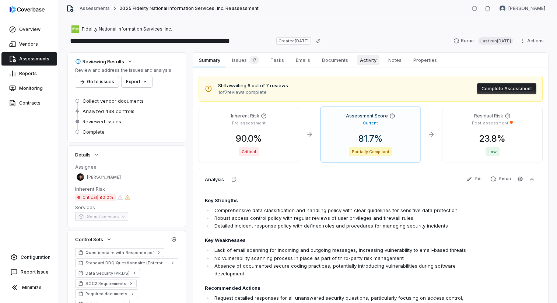 Image resolution: width=557 pixels, height=303 pixels. What do you see at coordinates (490, 123) in the screenshot?
I see `p: Post-assessment` at bounding box center [490, 123].